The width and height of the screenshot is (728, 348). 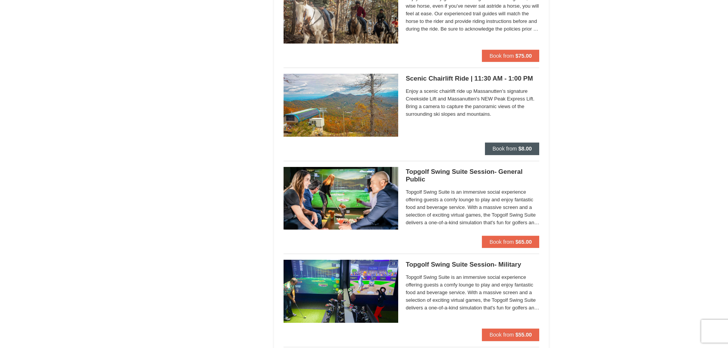 What do you see at coordinates (523, 56) in the screenshot?
I see `strong: $75.00` at bounding box center [523, 56].